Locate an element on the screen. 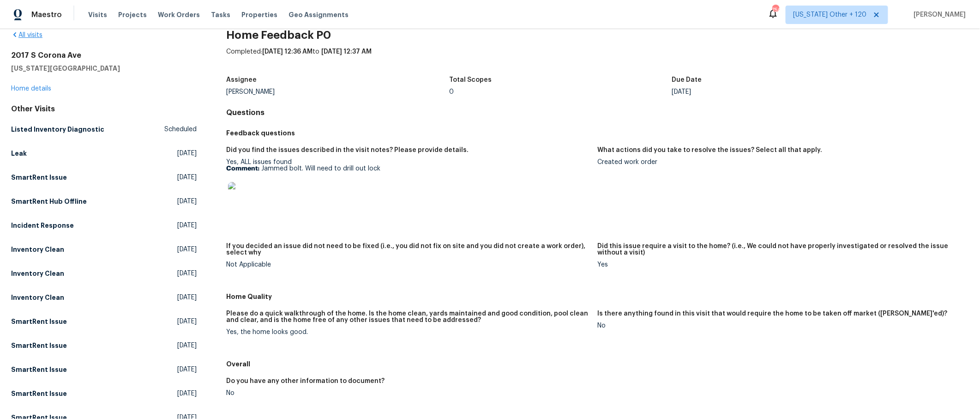 This screenshot has height=419, width=980. h5: Do you have any other information to document? is located at coordinates (305, 381).